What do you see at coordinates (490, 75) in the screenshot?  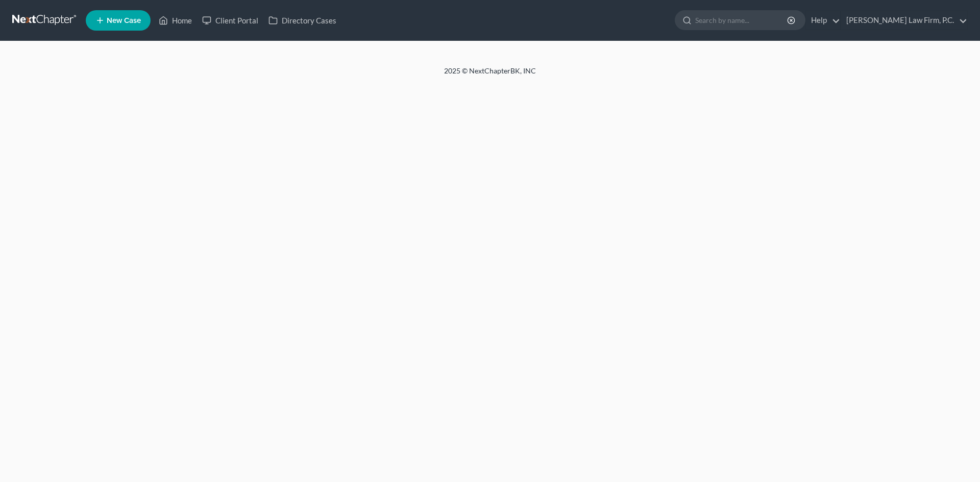 I see `div: 2025 © NextChapterBK, INC` at bounding box center [490, 75].